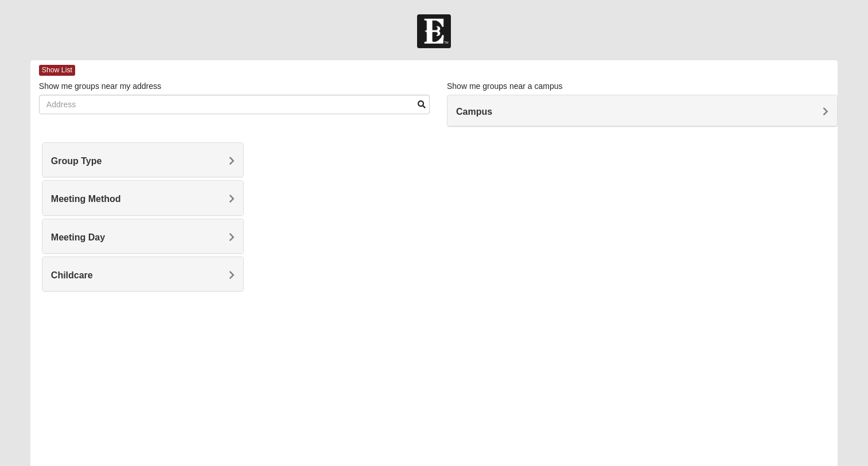 The image size is (868, 466). Describe the element at coordinates (234, 104) in the screenshot. I see `input: Address` at that location.